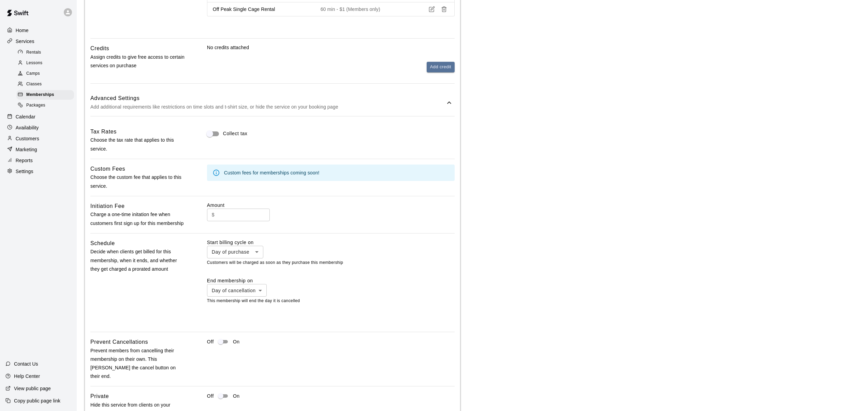  Describe the element at coordinates (272, 173) in the screenshot. I see `div: Custom fees for memberships coming soon!` at that location.